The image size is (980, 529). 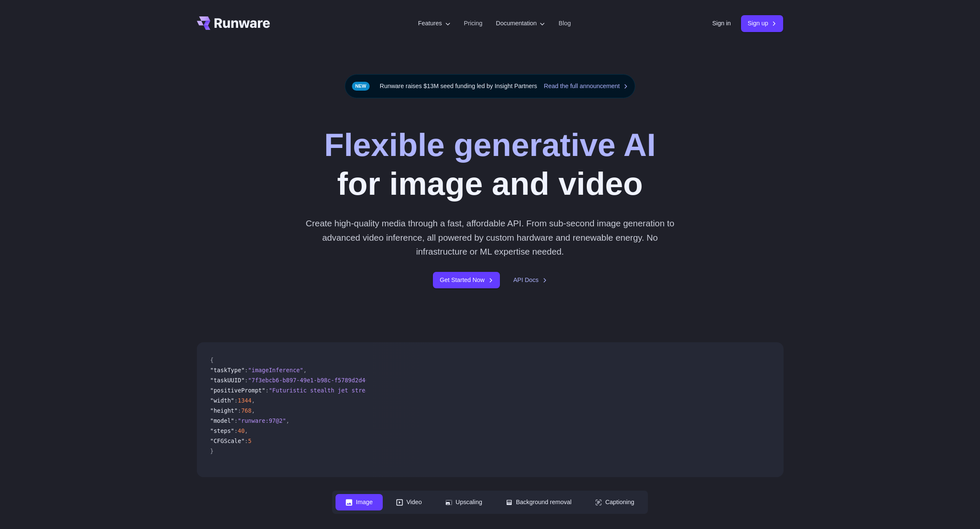 What do you see at coordinates (314, 381) in the screenshot?
I see `span: "7f3ebcb6-b897-49e1-b98c-f5789d2d40d7"` at bounding box center [314, 381].